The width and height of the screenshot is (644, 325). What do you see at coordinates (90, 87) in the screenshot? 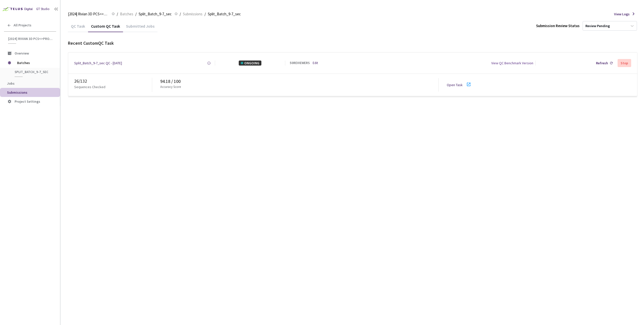
I see `p: Sequences Checked` at bounding box center [90, 87].